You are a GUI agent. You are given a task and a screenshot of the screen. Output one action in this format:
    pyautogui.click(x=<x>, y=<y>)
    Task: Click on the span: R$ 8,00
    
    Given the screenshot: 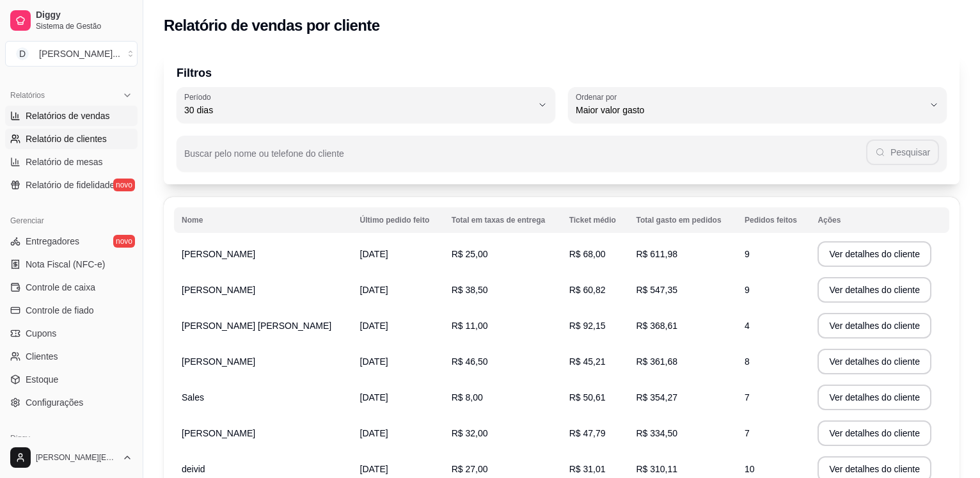 What is the action you would take?
    pyautogui.click(x=467, y=397)
    